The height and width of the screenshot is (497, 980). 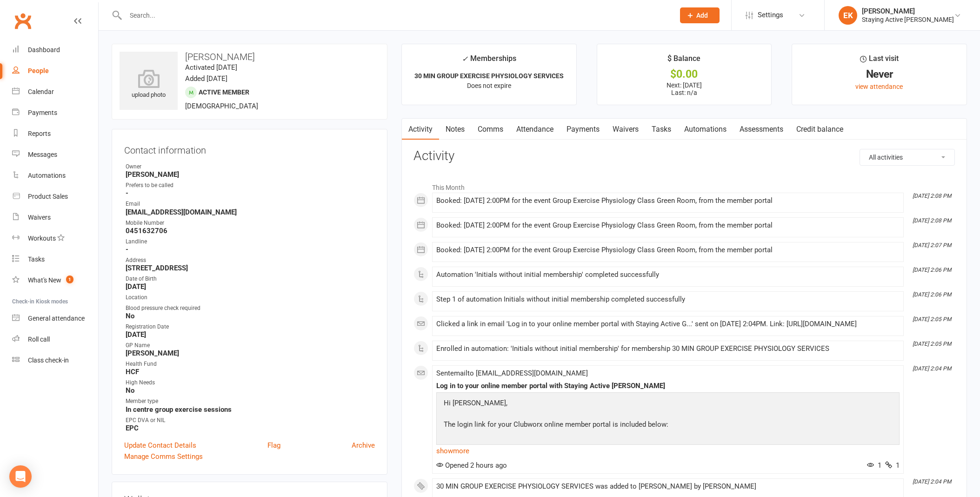 What do you see at coordinates (879, 61) in the screenshot?
I see `div: Last visit` at bounding box center [879, 61].